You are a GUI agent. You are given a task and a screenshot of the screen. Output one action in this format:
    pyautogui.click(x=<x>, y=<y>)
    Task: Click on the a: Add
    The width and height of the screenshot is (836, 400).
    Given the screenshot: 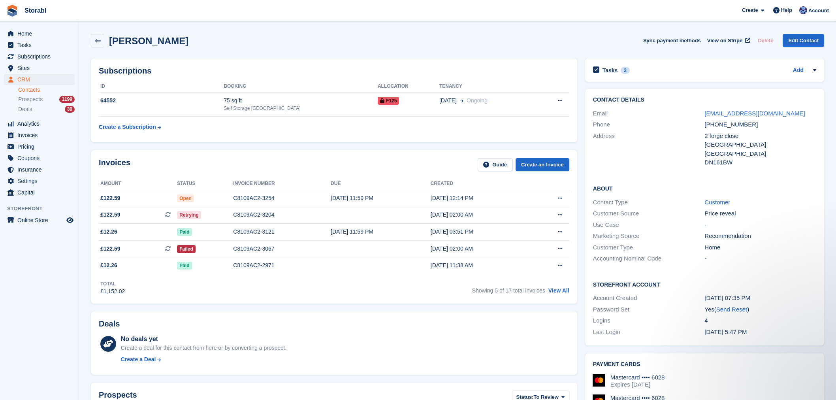 What is the action you would take?
    pyautogui.click(x=798, y=70)
    